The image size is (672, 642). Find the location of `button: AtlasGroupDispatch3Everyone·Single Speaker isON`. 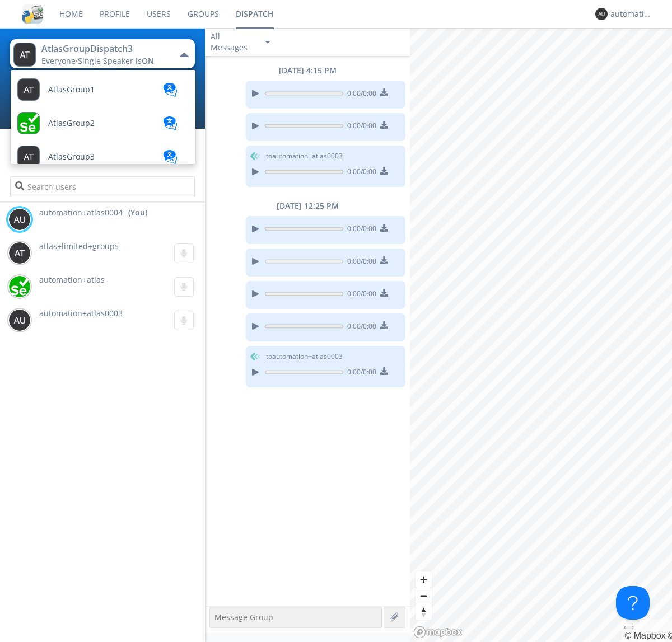

button: AtlasGroupDispatch3Everyone·Single Speaker isON is located at coordinates (102, 53).